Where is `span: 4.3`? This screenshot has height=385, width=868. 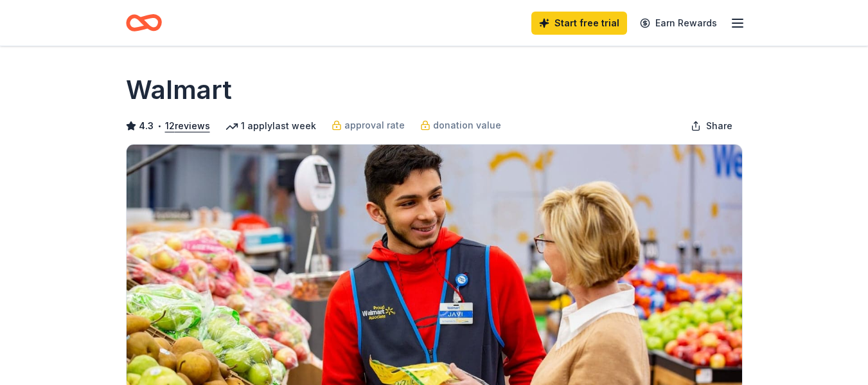
span: 4.3 is located at coordinates (146, 126).